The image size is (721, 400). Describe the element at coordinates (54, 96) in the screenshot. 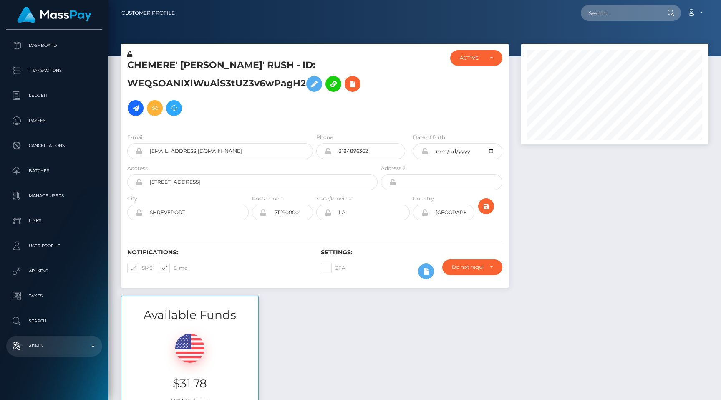

I see `p: Ledger` at that location.